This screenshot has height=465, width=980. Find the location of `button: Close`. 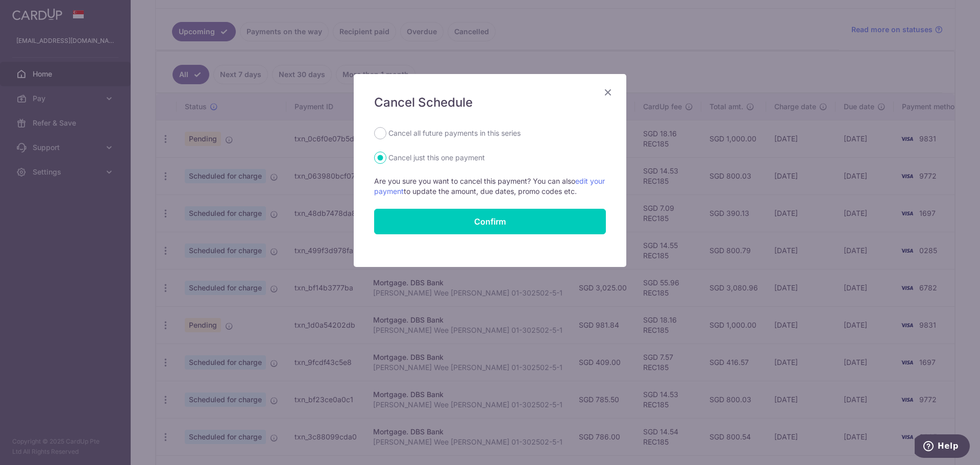

button: Close is located at coordinates (608, 93).